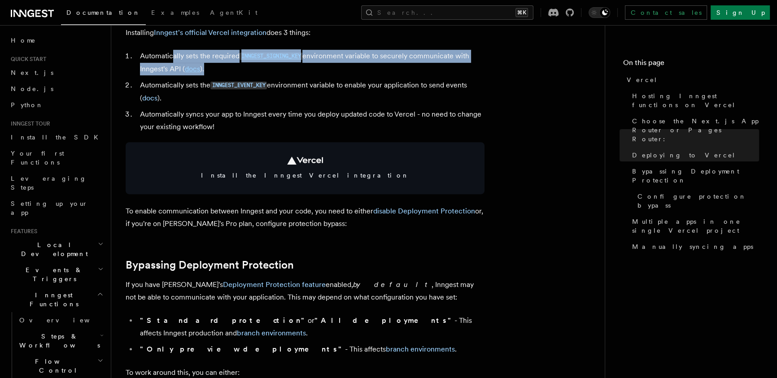 The image size is (777, 378). What do you see at coordinates (56, 40) in the screenshot?
I see `a: Home` at bounding box center [56, 40].